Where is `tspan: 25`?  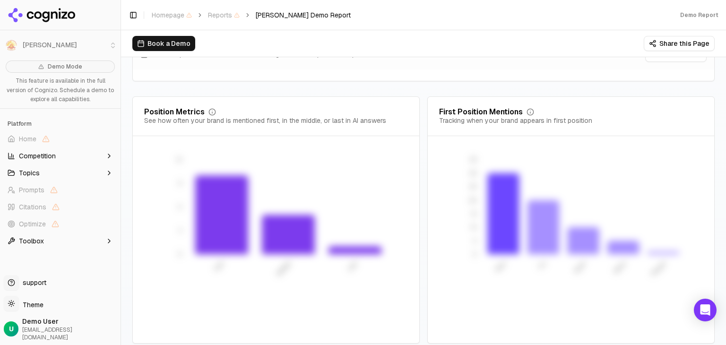
tspan: 25 is located at coordinates (473, 187).